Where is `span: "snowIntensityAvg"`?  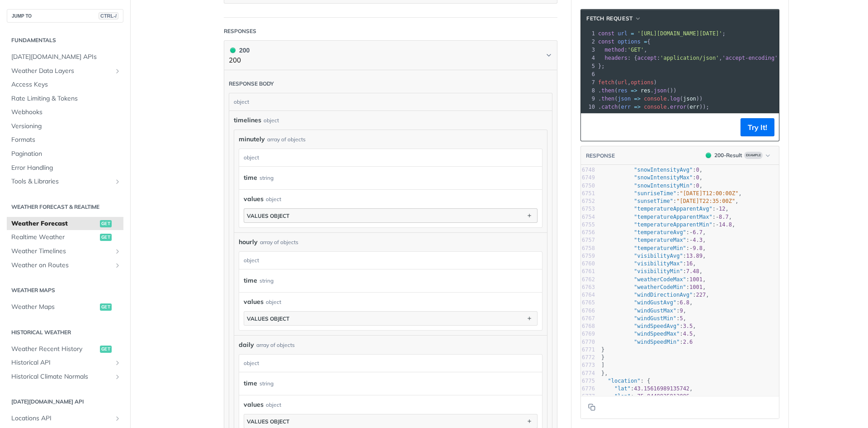
span: "snowIntensityAvg" is located at coordinates (663, 170).